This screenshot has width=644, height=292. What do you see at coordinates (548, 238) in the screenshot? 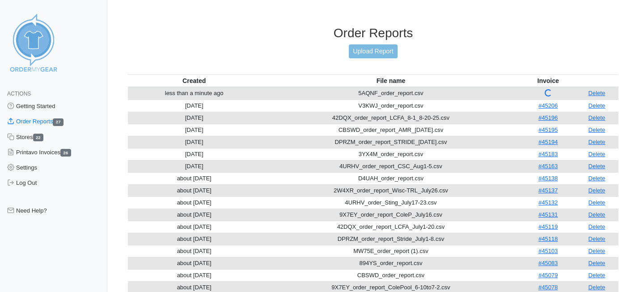
I see `a: #45118` at bounding box center [548, 238].